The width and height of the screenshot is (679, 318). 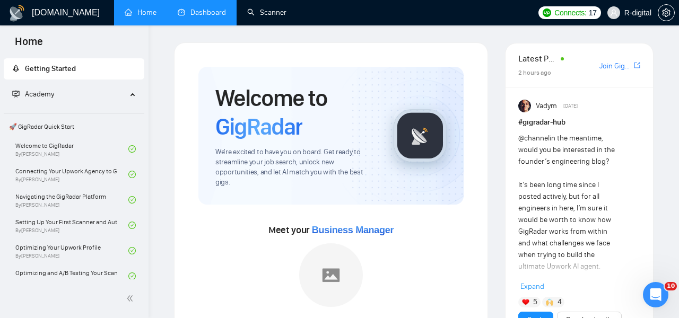 I want to click on span: 2 hours ago, so click(x=534, y=73).